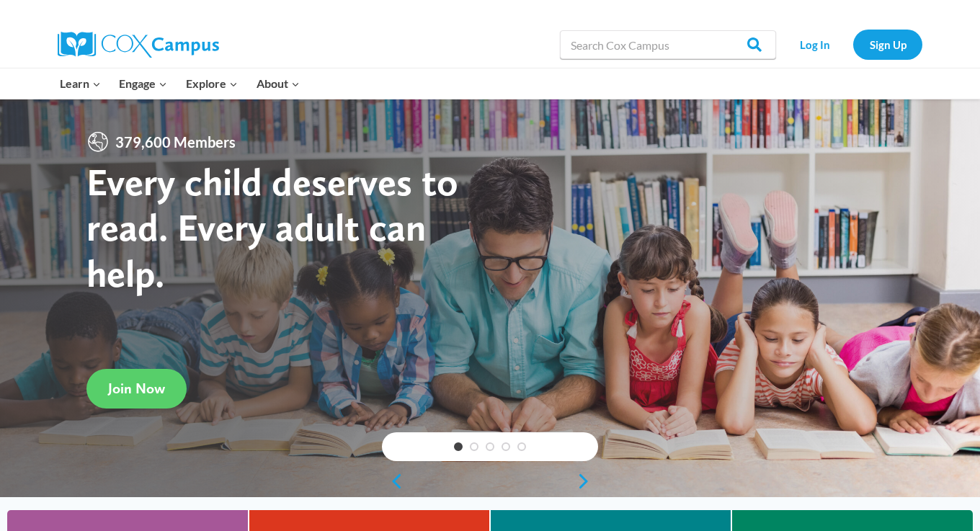 The width and height of the screenshot is (980, 531). I want to click on span: Explore, so click(212, 84).